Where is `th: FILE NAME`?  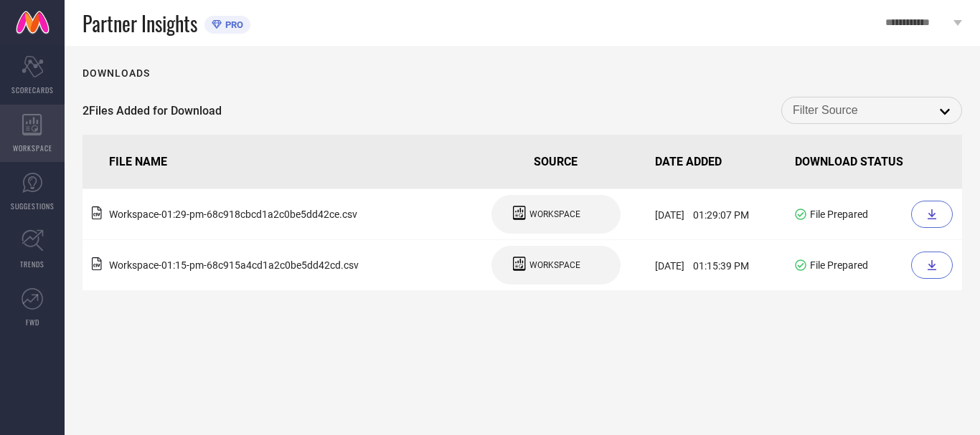 th: FILE NAME is located at coordinates (272, 162).